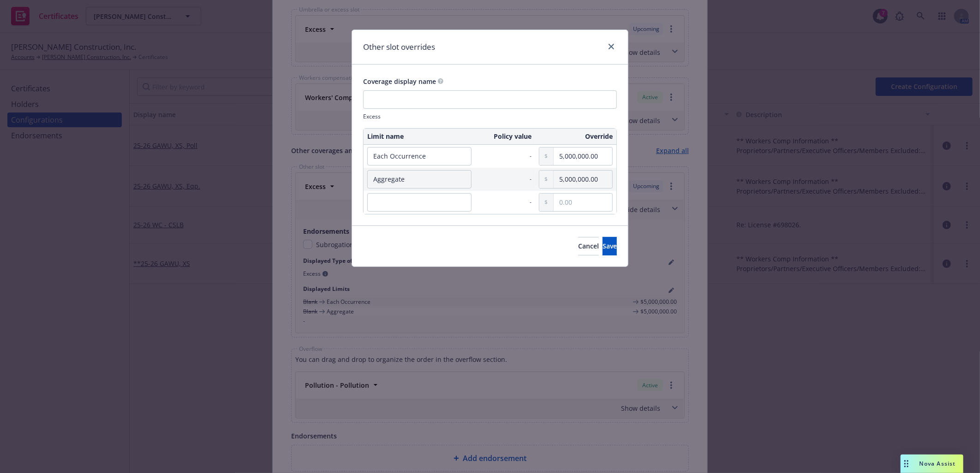  I want to click on button: Cancel, so click(588, 246).